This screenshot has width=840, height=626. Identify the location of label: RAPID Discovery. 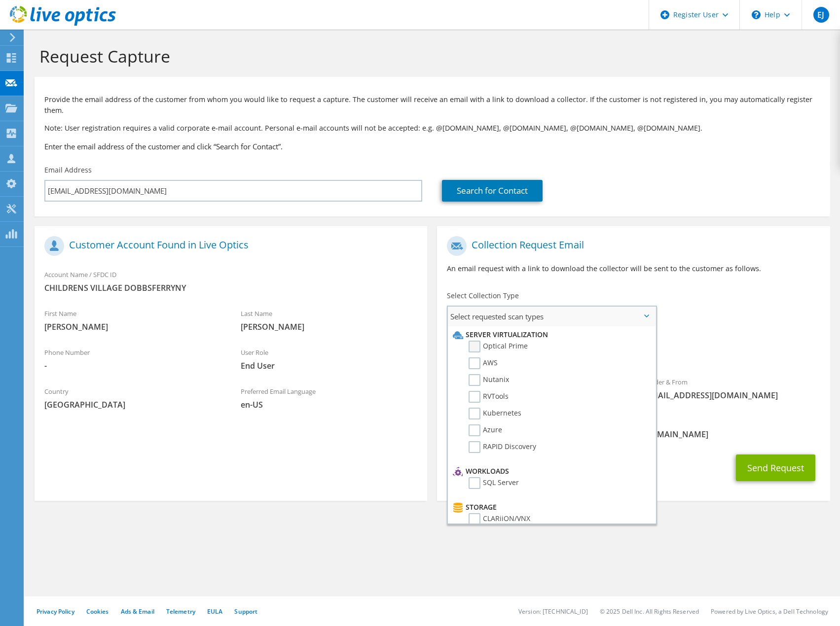
(502, 447).